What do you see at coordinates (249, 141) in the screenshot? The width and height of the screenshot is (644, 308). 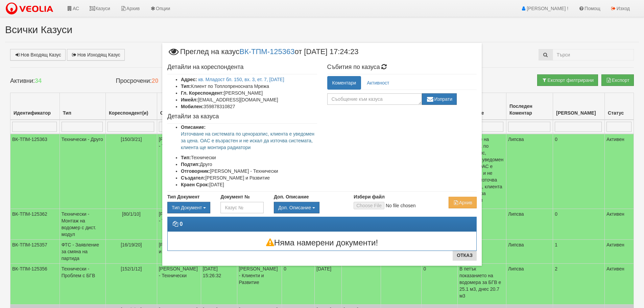 I see `p: Източване на системата по ценоразпис, клиента е уведомен за цена. ОАС е възрастен и не искал да и...` at bounding box center [249, 141].